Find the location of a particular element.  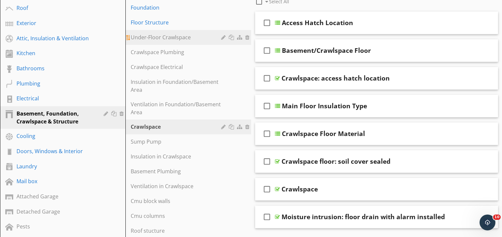

div: Insulation in Foundation/Basement Area is located at coordinates (176, 86).